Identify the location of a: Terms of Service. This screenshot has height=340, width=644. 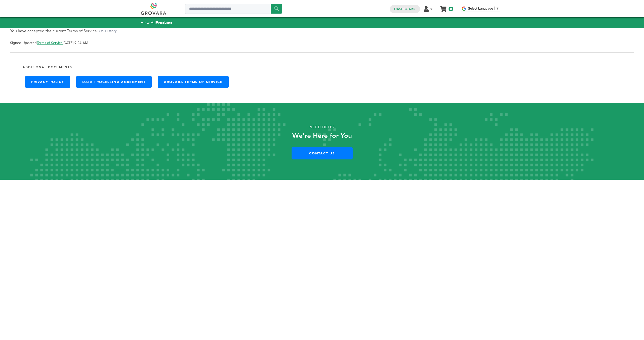
(50, 43).